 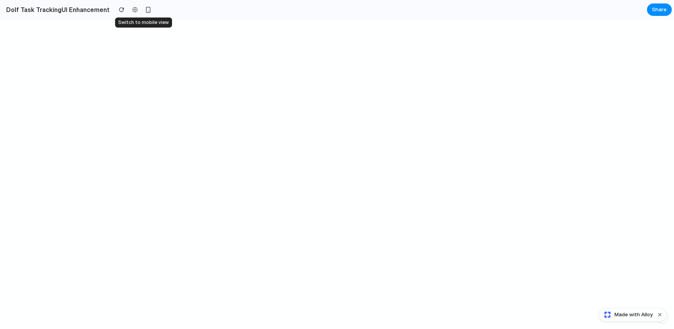 What do you see at coordinates (143, 22) in the screenshot?
I see `div: Switch to mobile view` at bounding box center [143, 22].